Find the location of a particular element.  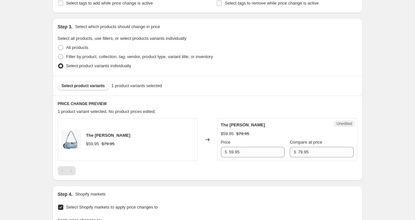

h2: Step 3. is located at coordinates (65, 27).